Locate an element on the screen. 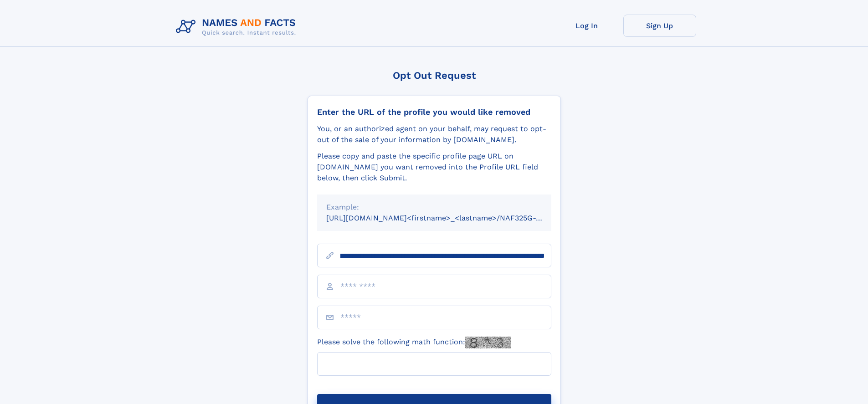 This screenshot has width=868, height=404. label: Please solve the following math function: is located at coordinates (414, 342).